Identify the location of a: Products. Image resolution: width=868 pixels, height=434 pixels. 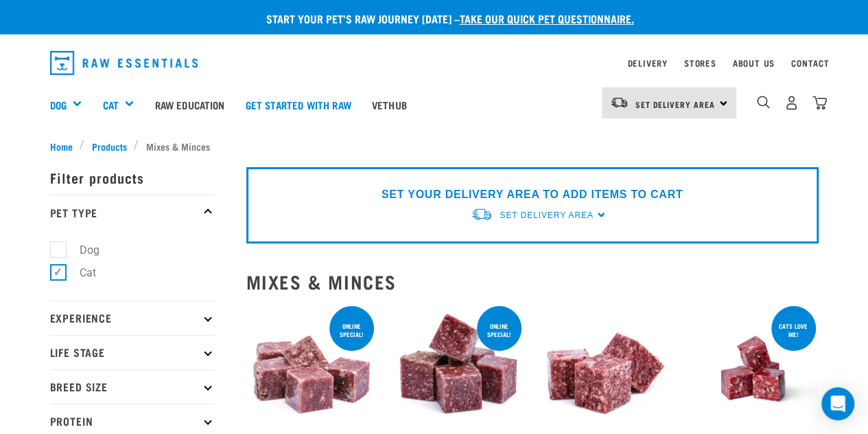
(110, 145).